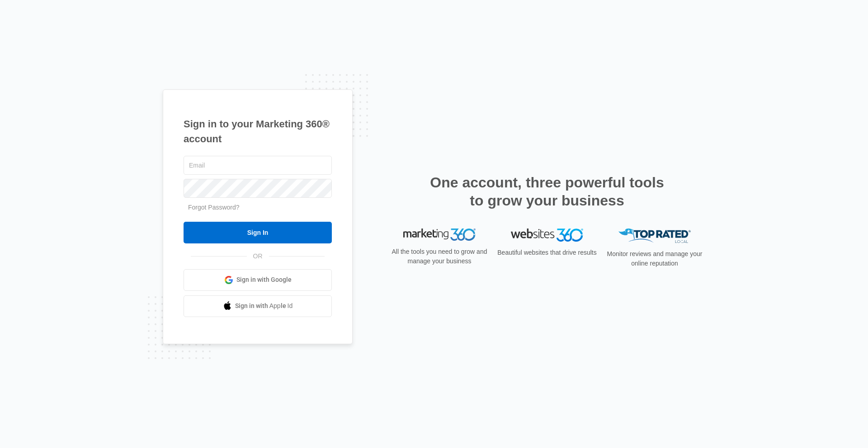 Image resolution: width=868 pixels, height=448 pixels. Describe the element at coordinates (439, 257) in the screenshot. I see `p: All the tools you need to grow and manage your business` at that location.